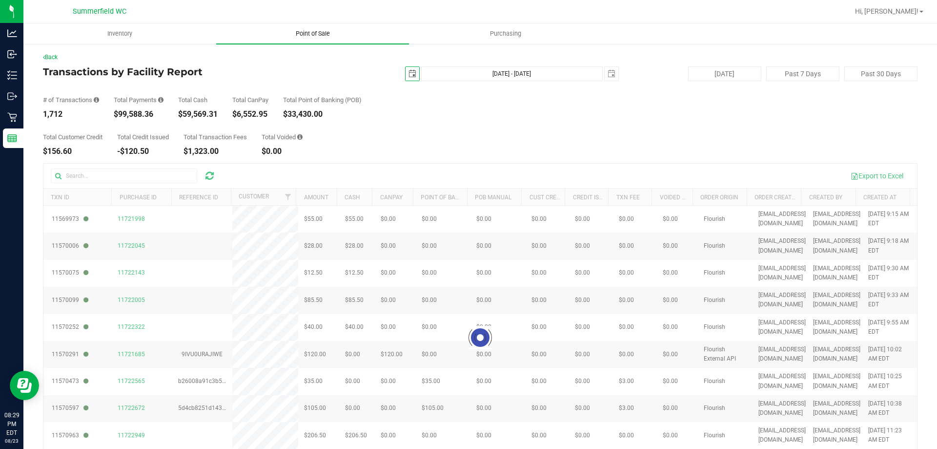 This screenshot has width=937, height=449. What do you see at coordinates (881, 74) in the screenshot?
I see `button: Past 30 Days` at bounding box center [881, 74].